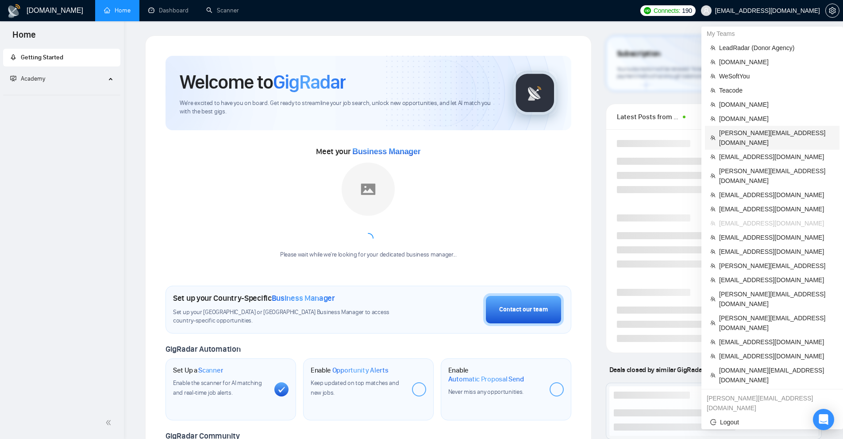 This screenshot has height=439, width=843. What do you see at coordinates (772, 34) in the screenshot?
I see `div: My Teams` at bounding box center [772, 34].